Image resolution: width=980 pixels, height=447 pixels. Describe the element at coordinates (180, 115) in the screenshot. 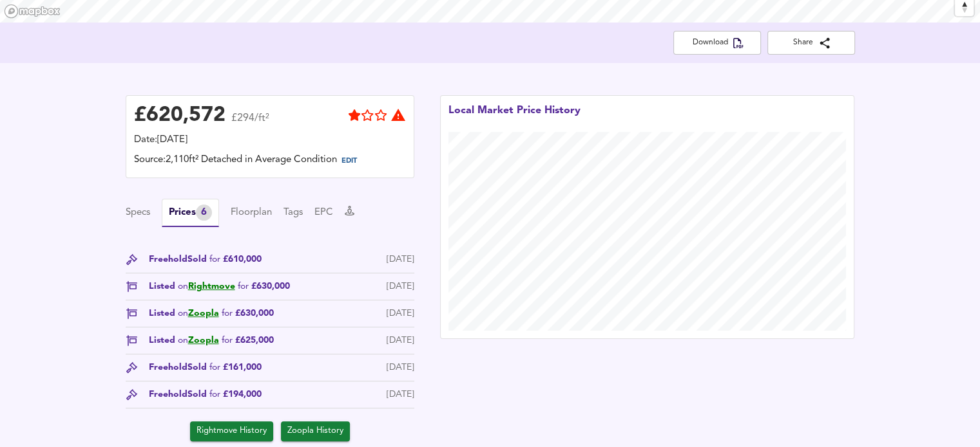

I see `div: £ 620,572` at that location.